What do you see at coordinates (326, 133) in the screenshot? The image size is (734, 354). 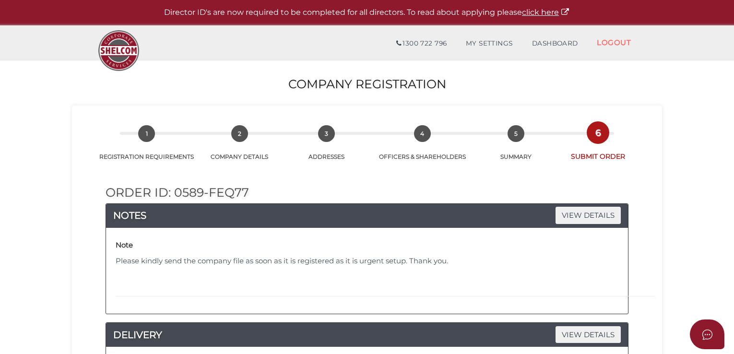 I see `span: 3` at bounding box center [326, 133].